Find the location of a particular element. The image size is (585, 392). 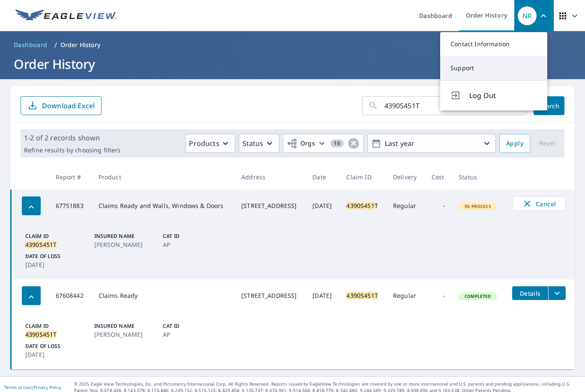

a: Terms of Use is located at coordinates (18, 387).